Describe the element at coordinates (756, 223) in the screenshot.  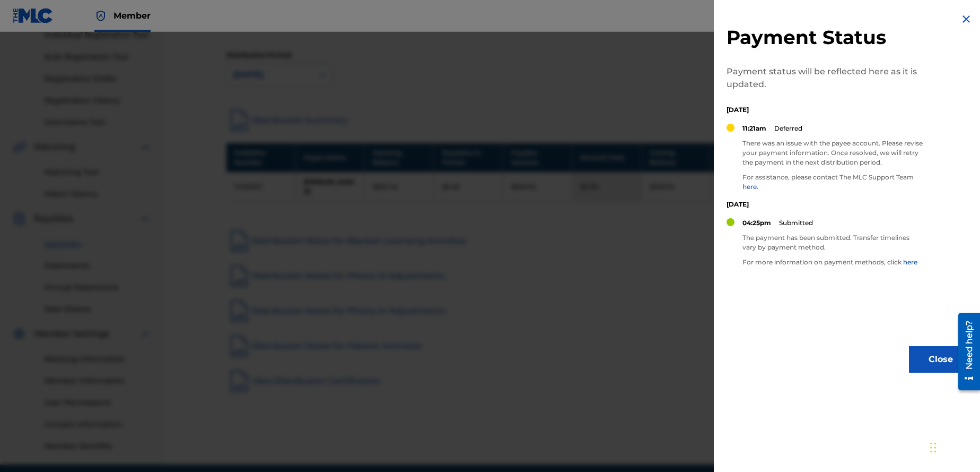
I see `p: 04:25pm` at that location.